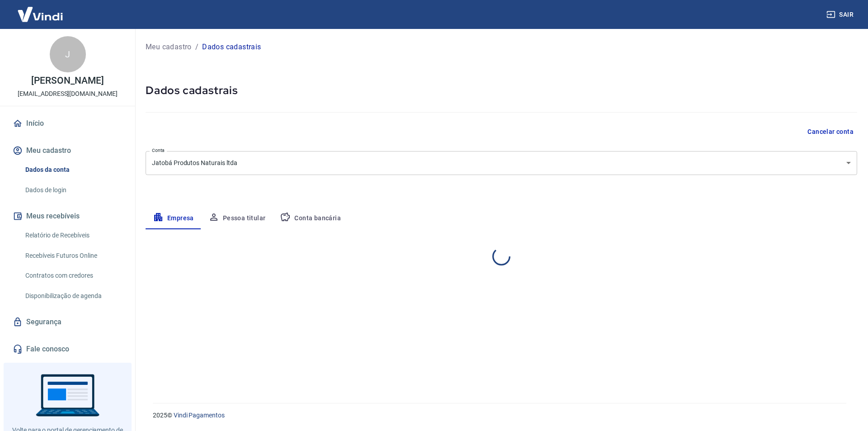  I want to click on div: Jatobá Produtos Naturais ltda, so click(502, 163).